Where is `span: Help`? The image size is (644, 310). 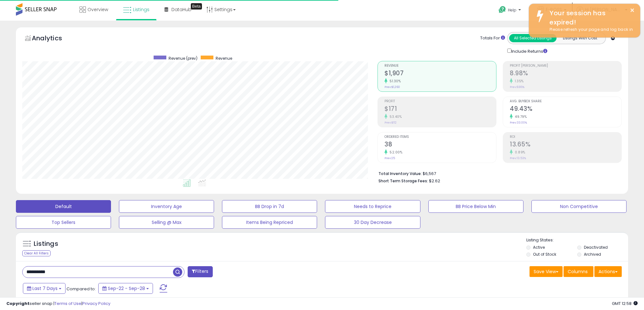 span: Help is located at coordinates (512, 10).